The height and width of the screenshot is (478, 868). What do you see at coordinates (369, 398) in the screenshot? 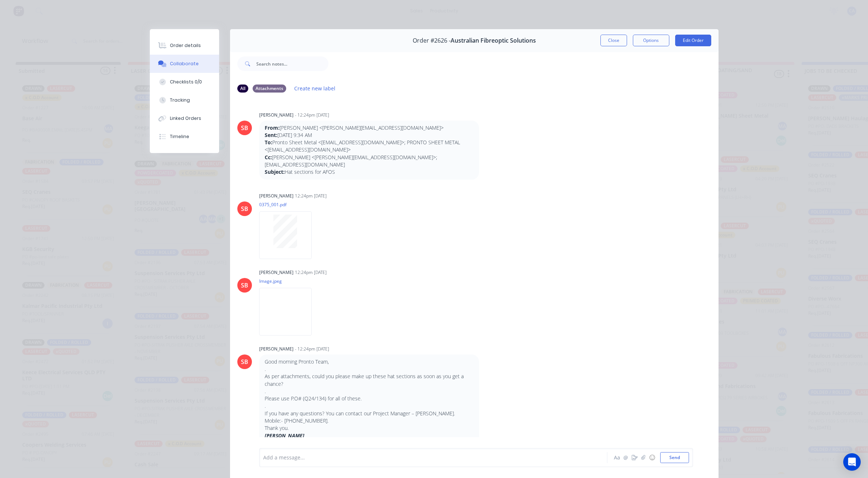
I see `p: Please use P.O# (Q24/134) for all of these.` at bounding box center [369, 398].